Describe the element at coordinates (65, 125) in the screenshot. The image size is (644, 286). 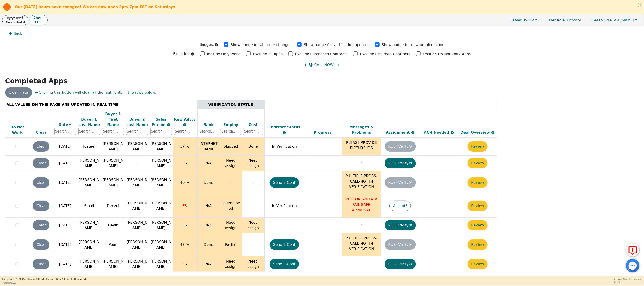
I see `div: Date` at that location.